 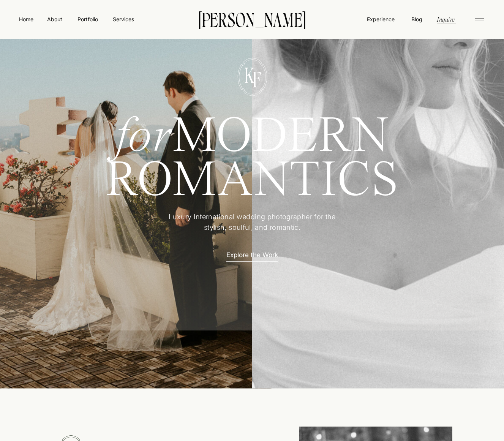 I want to click on p: F, so click(x=257, y=79).